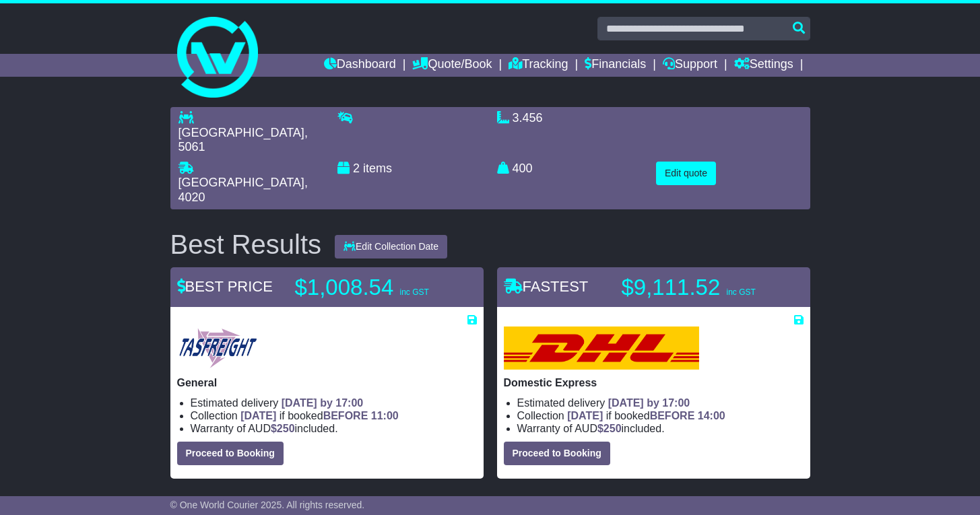 The image size is (980, 515). Describe the element at coordinates (452, 65) in the screenshot. I see `a: Quote/Book` at that location.